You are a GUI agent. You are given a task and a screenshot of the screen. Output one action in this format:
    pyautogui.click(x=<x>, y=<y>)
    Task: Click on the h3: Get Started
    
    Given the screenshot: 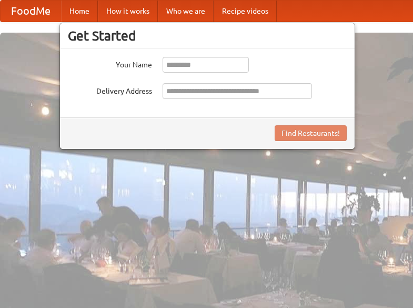 What is the action you would take?
    pyautogui.click(x=207, y=36)
    